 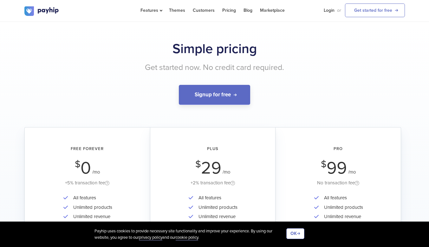 I want to click on h2: Free Forever, so click(x=87, y=148).